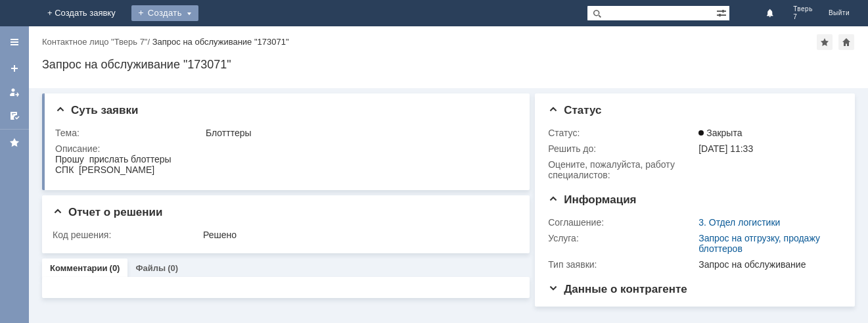 Image resolution: width=868 pixels, height=323 pixels. I want to click on div: Добавить в избранное, so click(825, 42).